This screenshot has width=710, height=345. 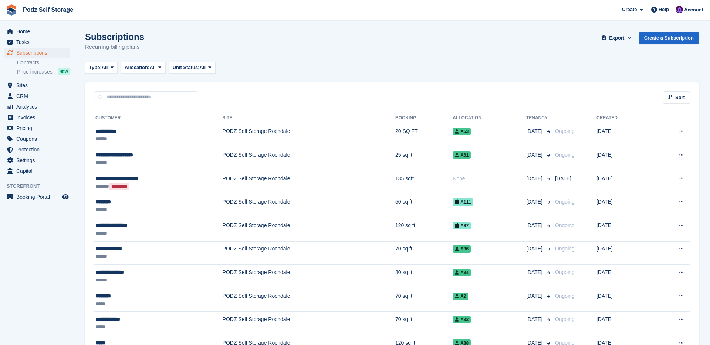 What do you see at coordinates (489, 118) in the screenshot?
I see `th: Allocation` at bounding box center [489, 118].